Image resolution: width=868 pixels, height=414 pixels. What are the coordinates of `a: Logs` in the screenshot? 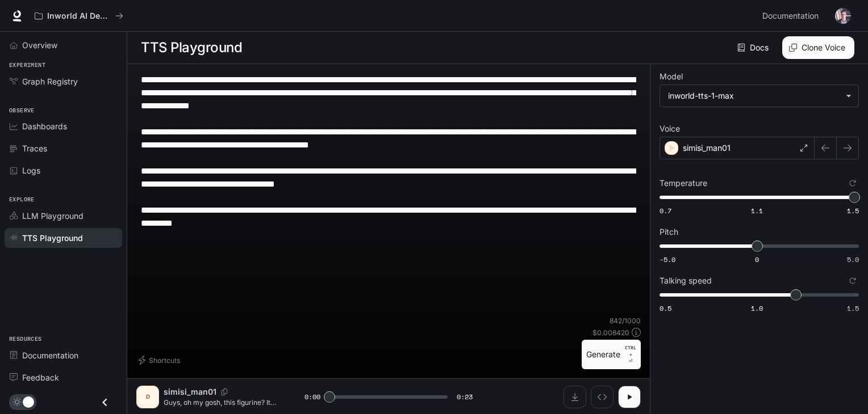 It's located at (63, 170).